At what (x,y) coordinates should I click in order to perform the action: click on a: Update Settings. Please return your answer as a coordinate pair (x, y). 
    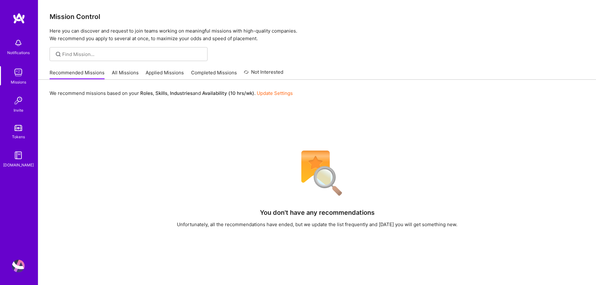
    Looking at the image, I should click on (275, 93).